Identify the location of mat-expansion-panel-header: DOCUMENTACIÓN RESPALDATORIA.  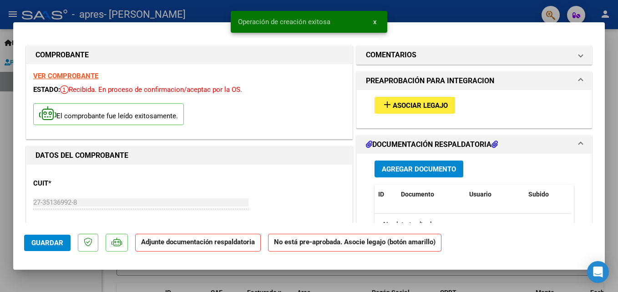
(474, 145).